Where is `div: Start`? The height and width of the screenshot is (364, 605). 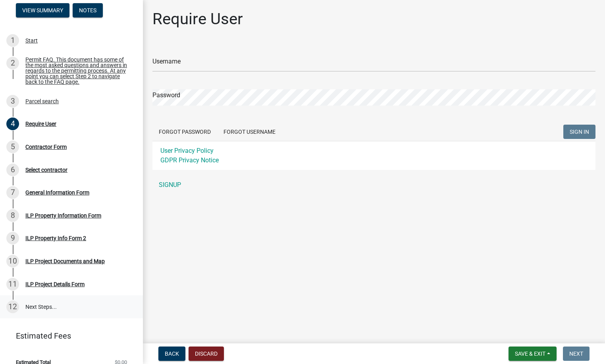
div: Start is located at coordinates (31, 40).